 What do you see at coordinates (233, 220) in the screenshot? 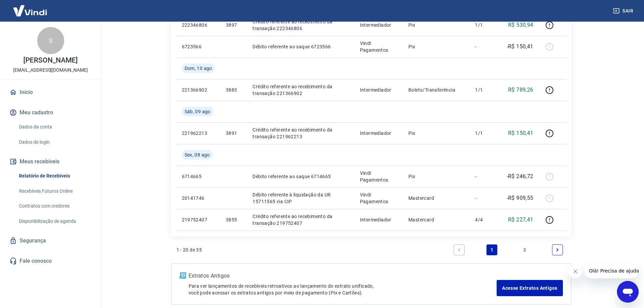
I see `p: 3855` at bounding box center [233, 220].